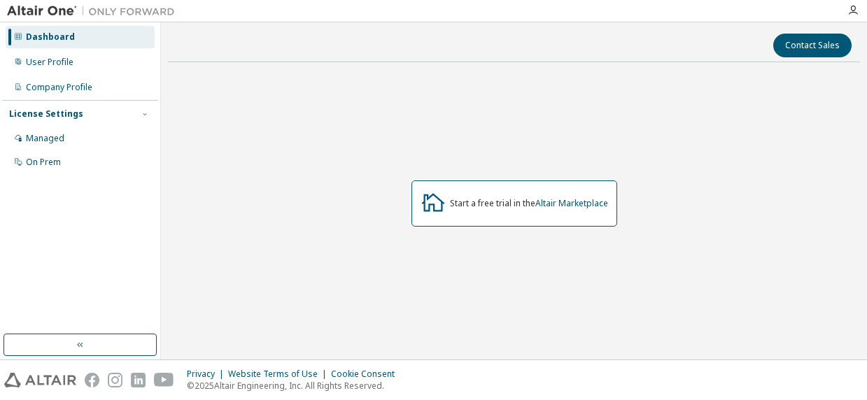  What do you see at coordinates (812, 45) in the screenshot?
I see `button: Contact Sales` at bounding box center [812, 45].